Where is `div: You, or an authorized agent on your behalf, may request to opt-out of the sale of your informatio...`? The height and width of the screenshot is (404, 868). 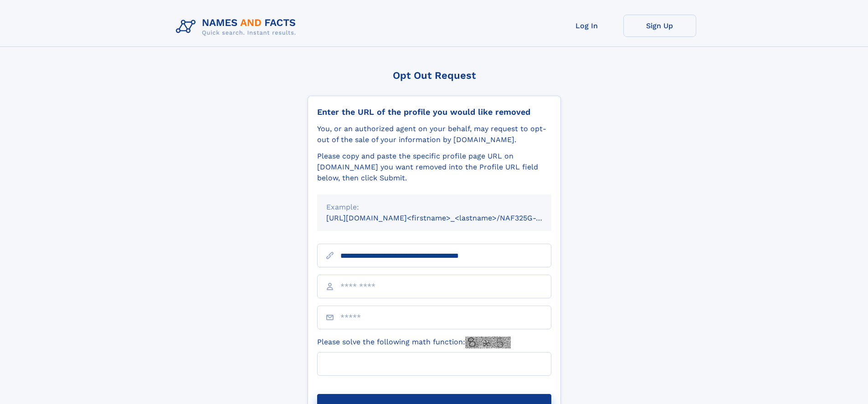
div: You, or an authorized agent on your behalf, may request to opt-out of the sale of your informatio... is located at coordinates (434, 134).